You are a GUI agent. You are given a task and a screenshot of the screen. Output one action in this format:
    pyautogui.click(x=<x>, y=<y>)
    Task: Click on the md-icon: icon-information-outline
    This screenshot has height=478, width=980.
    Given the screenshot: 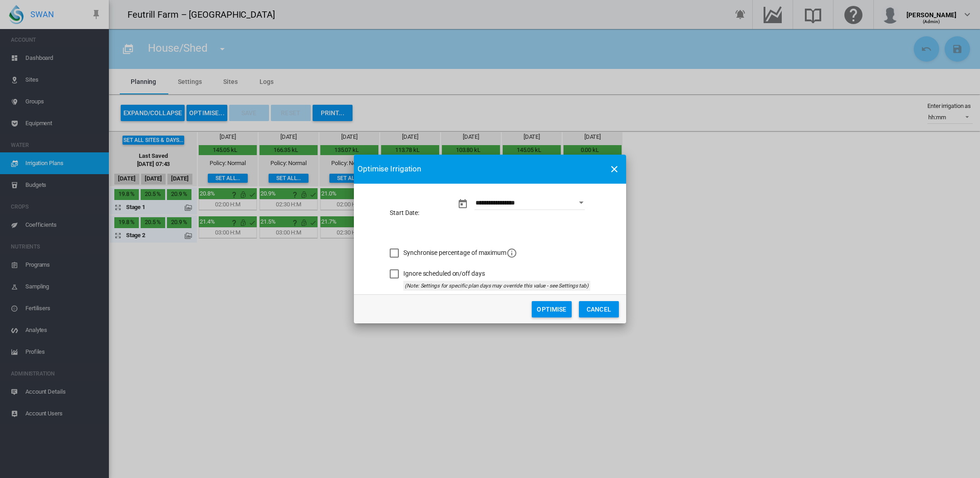 What is the action you would take?
    pyautogui.click(x=512, y=253)
    